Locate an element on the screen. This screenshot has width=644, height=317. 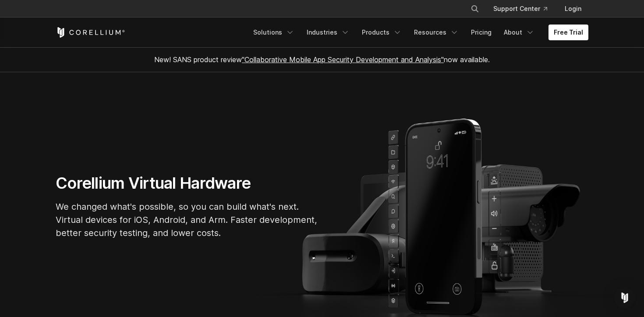
a: Login is located at coordinates (573, 9).